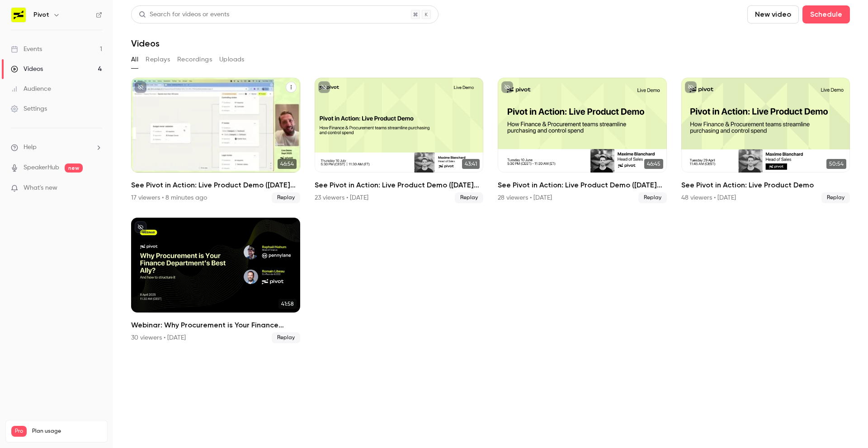 The width and height of the screenshot is (868, 448). What do you see at coordinates (767, 185) in the screenshot?
I see `h2: See Pivot in Action: Live Product Demo` at bounding box center [767, 185].